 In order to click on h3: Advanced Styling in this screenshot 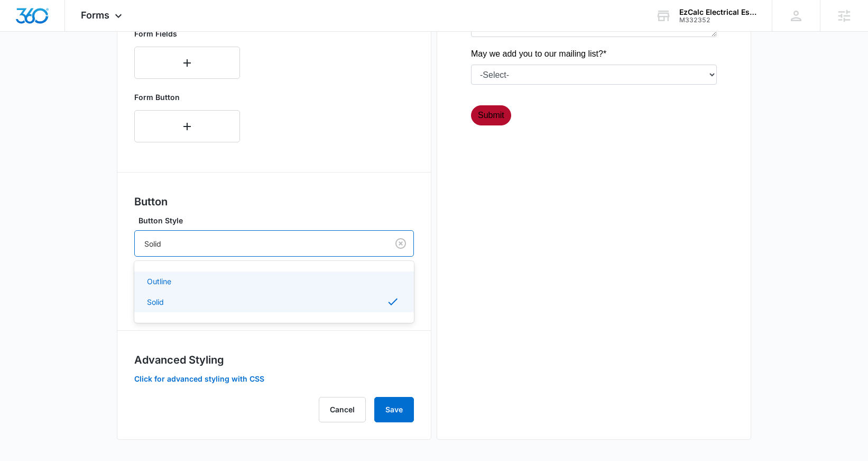, I will do `click(274, 360)`.